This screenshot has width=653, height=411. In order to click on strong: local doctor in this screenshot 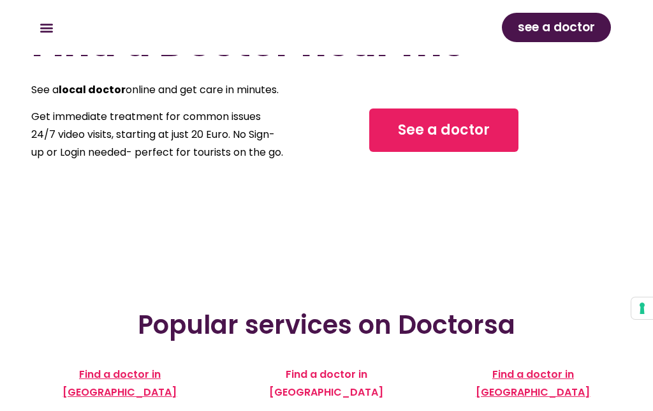, I will do `click(92, 89)`.